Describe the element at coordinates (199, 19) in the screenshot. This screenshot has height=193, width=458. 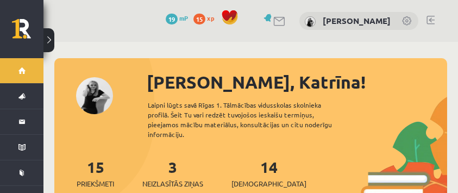
I see `span: 15` at that location.